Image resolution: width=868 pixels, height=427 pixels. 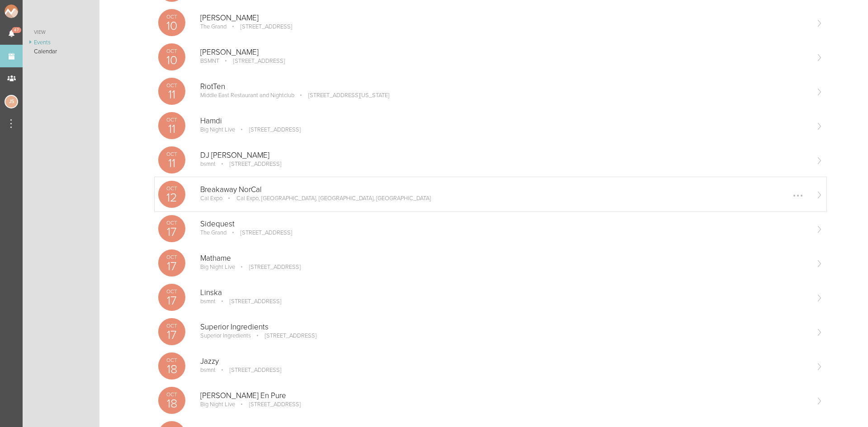 What do you see at coordinates (61, 42) in the screenshot?
I see `a: Events` at bounding box center [61, 42].